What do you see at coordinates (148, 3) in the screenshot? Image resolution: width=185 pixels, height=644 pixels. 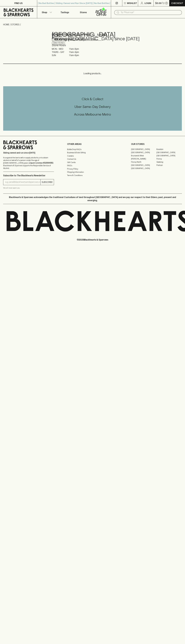 I see `p: Login` at bounding box center [148, 3].